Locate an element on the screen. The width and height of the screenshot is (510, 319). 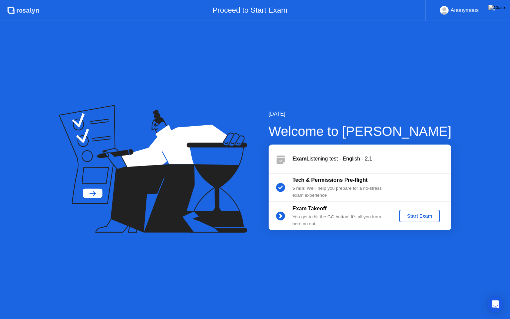
div: Open Intercom Messenger is located at coordinates (496, 304).